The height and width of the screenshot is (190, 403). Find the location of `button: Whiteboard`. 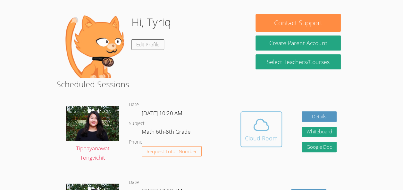

button: Whiteboard is located at coordinates (319, 132).